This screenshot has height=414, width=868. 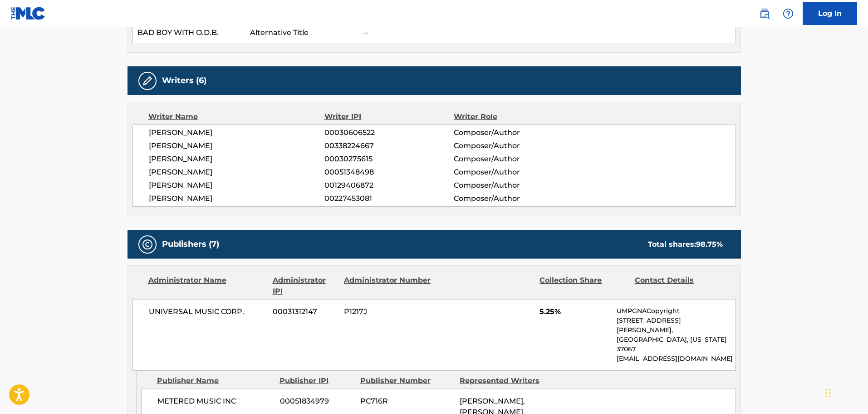 What do you see at coordinates (191, 244) in the screenshot?
I see `h5: Publishers (7)` at bounding box center [191, 244].